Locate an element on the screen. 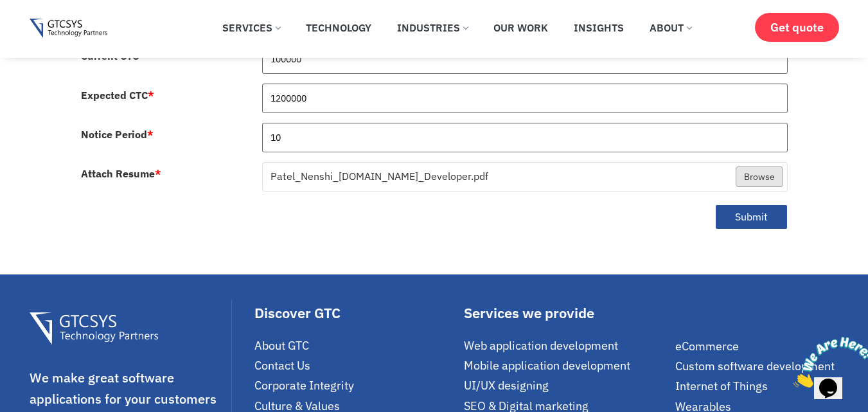 The image size is (868, 412). a: Web application development is located at coordinates (566, 345).